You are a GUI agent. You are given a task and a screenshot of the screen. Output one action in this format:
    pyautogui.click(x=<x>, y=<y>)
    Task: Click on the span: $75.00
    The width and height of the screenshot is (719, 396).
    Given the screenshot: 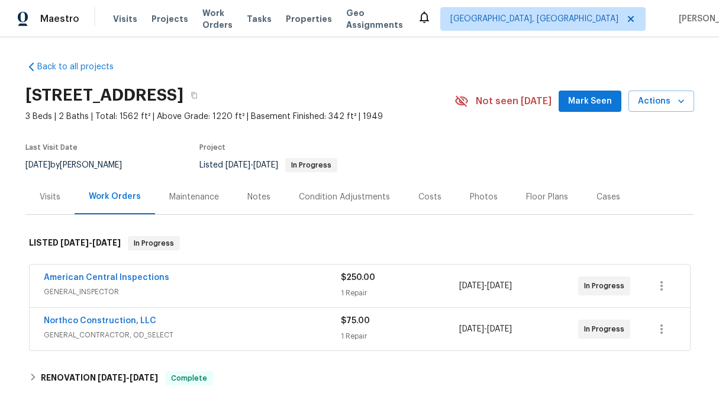 What is the action you would take?
    pyautogui.click(x=355, y=321)
    